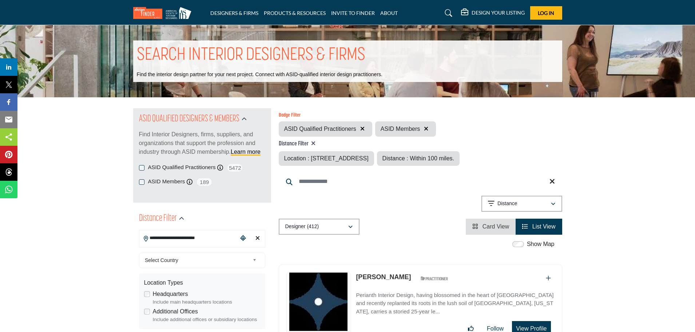 Image resolution: width=695 pixels, height=332 pixels. Describe the element at coordinates (295, 13) in the screenshot. I see `a: PRODUCTS & RESOURCES` at that location.